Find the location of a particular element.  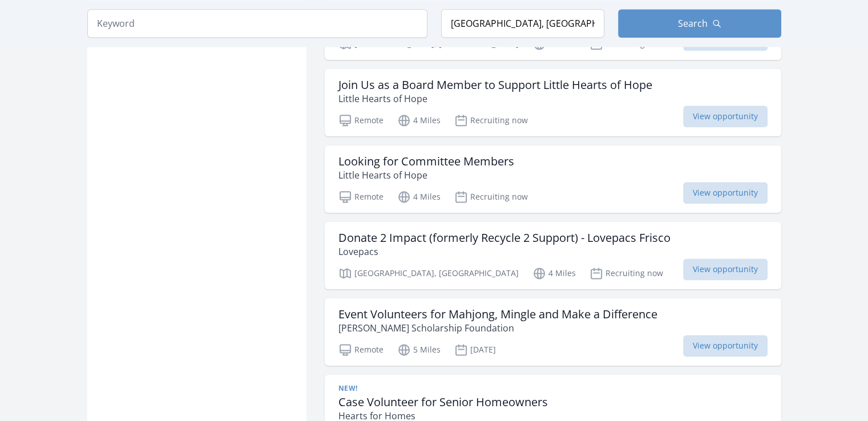

h3: Looking for Committee Members is located at coordinates (426, 162).